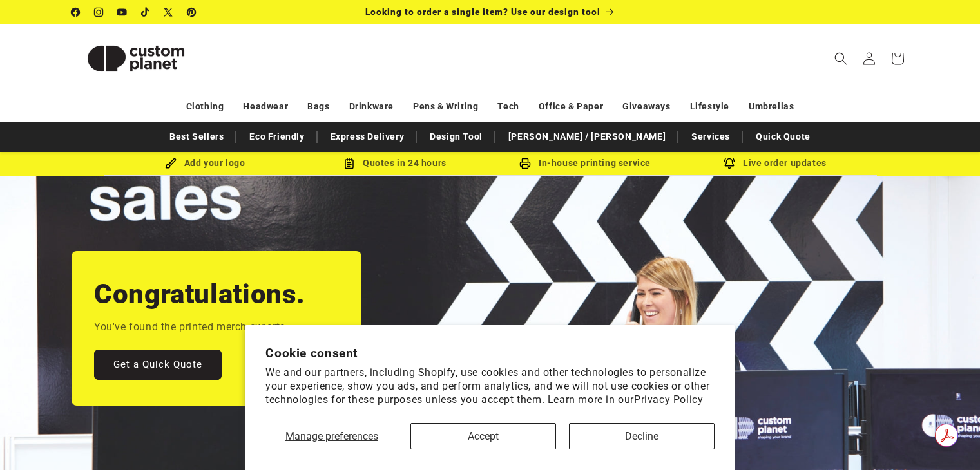 The width and height of the screenshot is (980, 470). I want to click on a: Pens & Writing, so click(445, 107).